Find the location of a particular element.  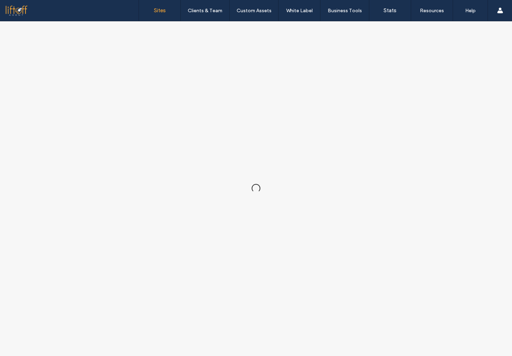

label: Resources is located at coordinates (432, 10).